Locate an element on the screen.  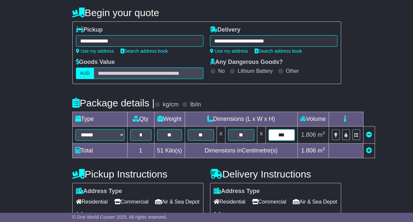
td: Dimensions in Centimetre(s) is located at coordinates (241, 151).